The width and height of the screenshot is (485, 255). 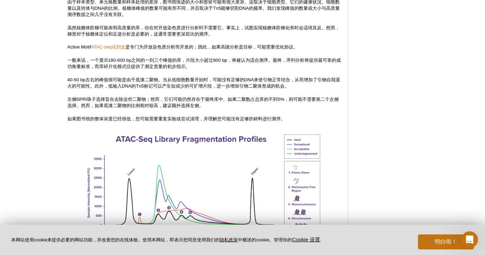 I want to click on p: 虽然核糖体阶梯可能表明高质量的库，但在对开放染色质进行分析时不需要它。事实上，试图实现核糖体阶梯化有时会适得其反。然而，梯形对于核糖体定位和足迹分析是必要的，这通常需要更深层次的测序。, so click(x=204, y=31).